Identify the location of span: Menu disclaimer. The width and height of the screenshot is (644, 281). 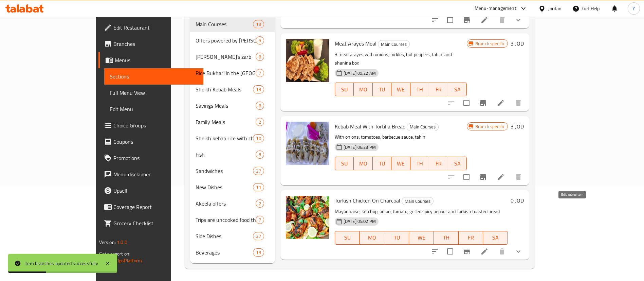
(155, 174).